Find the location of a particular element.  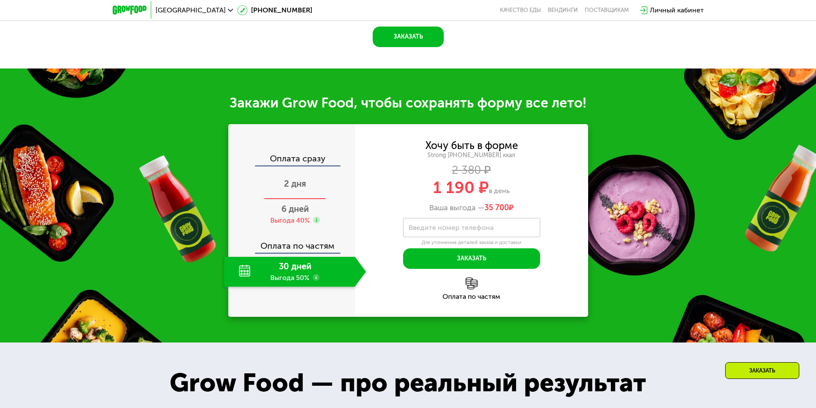

label: Введите номер телефона is located at coordinates (451, 227).